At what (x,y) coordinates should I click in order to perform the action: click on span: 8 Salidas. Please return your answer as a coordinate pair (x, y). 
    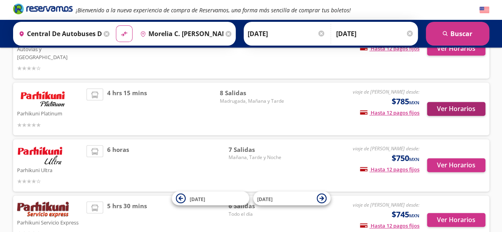
    Looking at the image, I should click on (252, 93).